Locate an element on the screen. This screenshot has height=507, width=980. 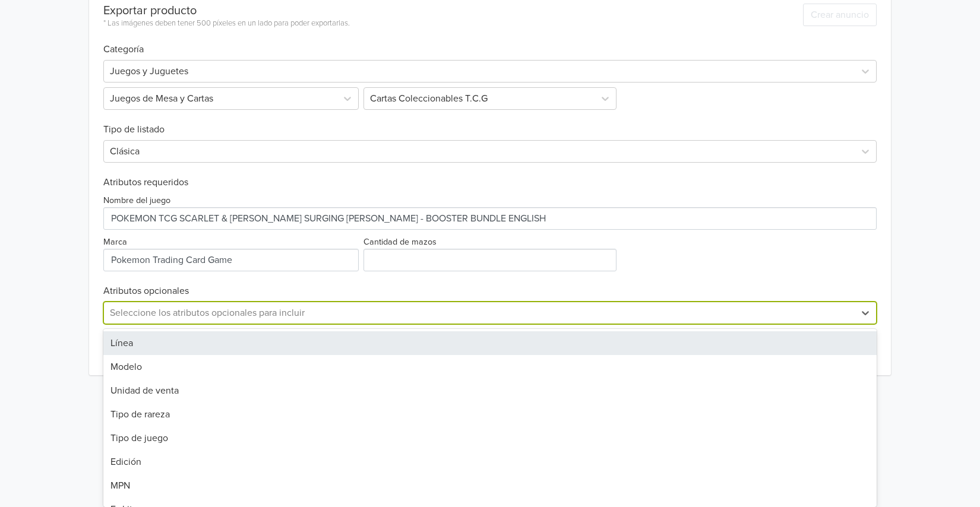
div: Modelo is located at coordinates (490, 366).